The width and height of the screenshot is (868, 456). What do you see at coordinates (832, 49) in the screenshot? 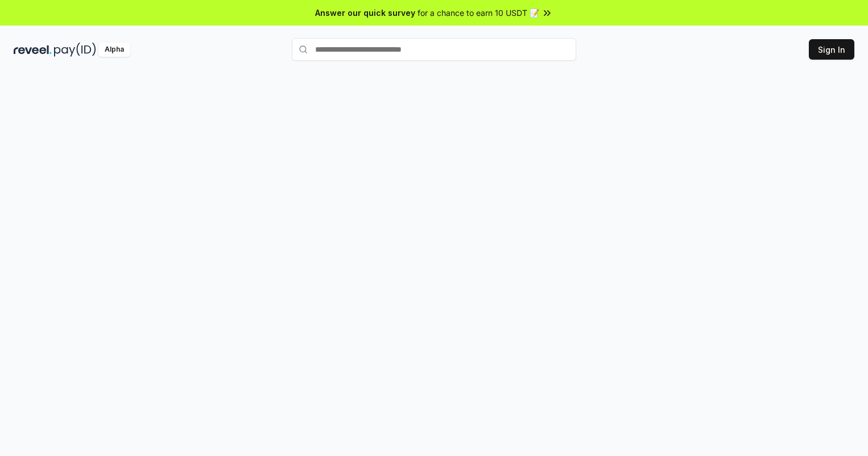
I see `button: Sign In` at bounding box center [832, 49].